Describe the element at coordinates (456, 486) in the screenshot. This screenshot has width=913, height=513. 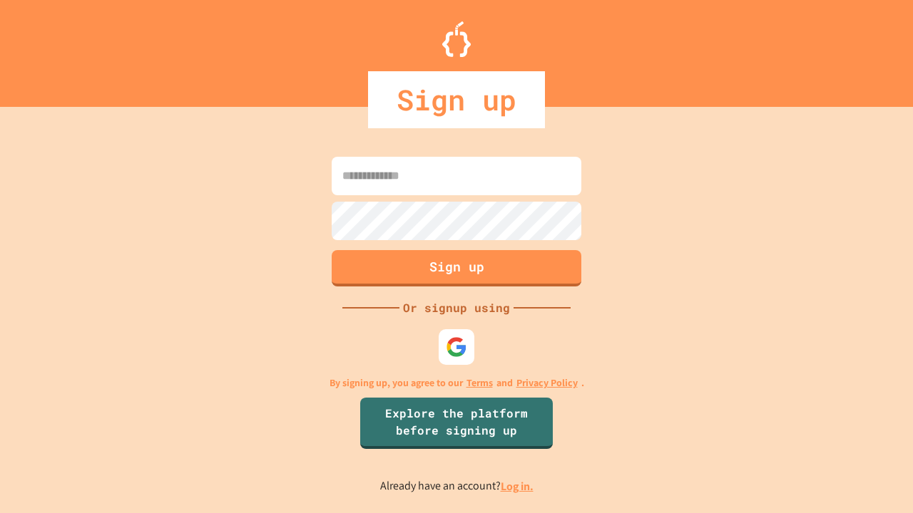
I see `p: Already have an account?` at that location.